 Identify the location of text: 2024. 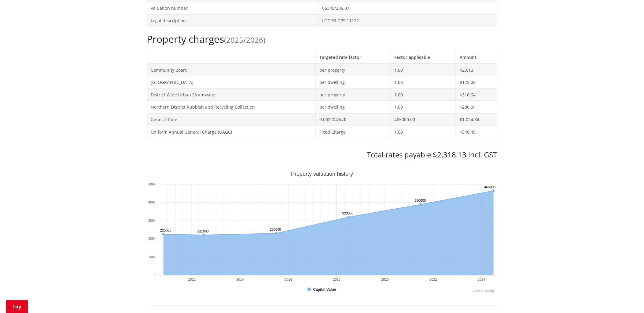
(481, 280).